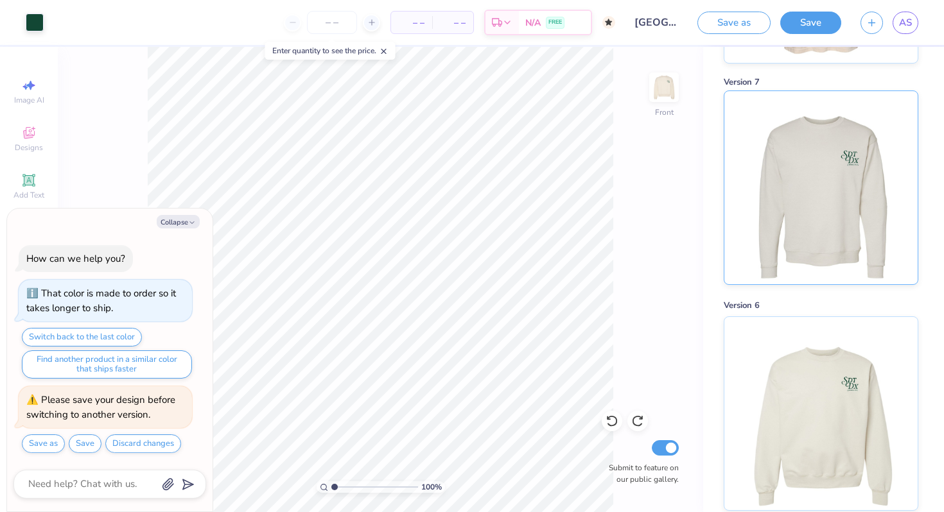  I want to click on button: Find another product in a similar color that ships faster, so click(107, 365).